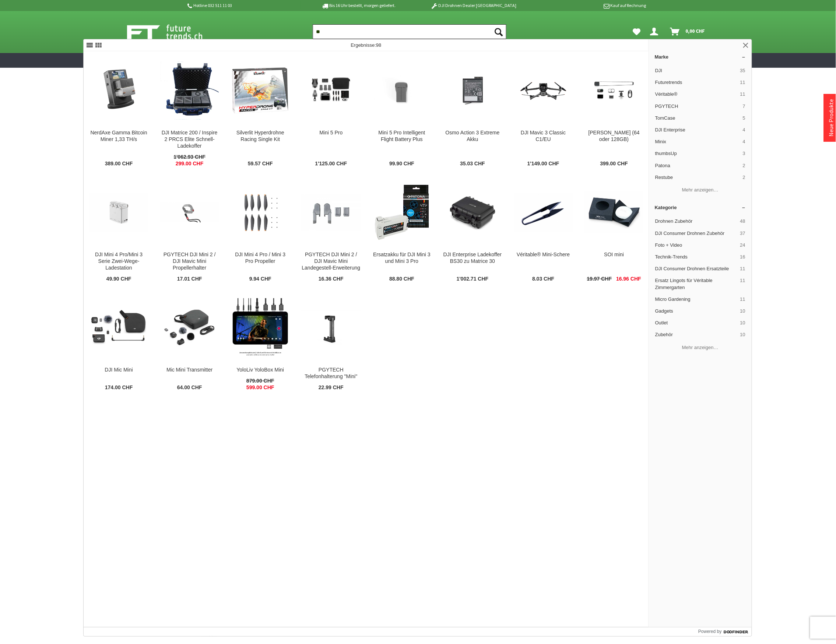 Image resolution: width=836 pixels, height=644 pixels. Describe the element at coordinates (331, 112) in the screenshot. I see `a: Mini 5 Pro Mini 5 Pro 1'125.00 CHF` at that location.